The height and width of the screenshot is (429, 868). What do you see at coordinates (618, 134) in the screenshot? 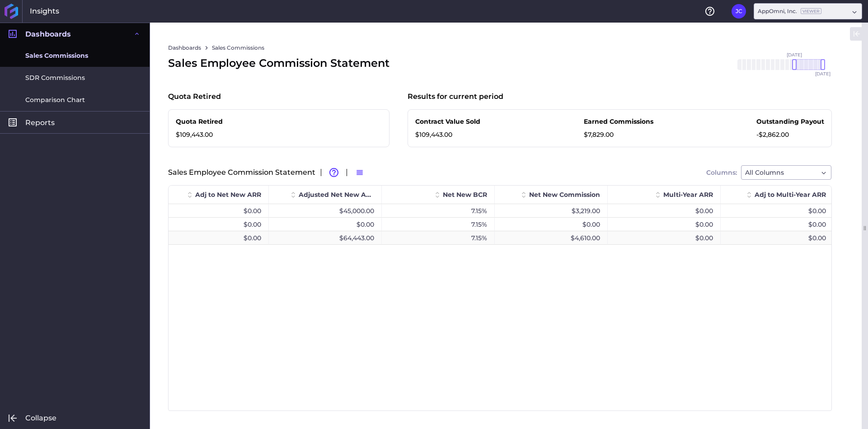
I see `p: $7,829.00` at bounding box center [618, 134].